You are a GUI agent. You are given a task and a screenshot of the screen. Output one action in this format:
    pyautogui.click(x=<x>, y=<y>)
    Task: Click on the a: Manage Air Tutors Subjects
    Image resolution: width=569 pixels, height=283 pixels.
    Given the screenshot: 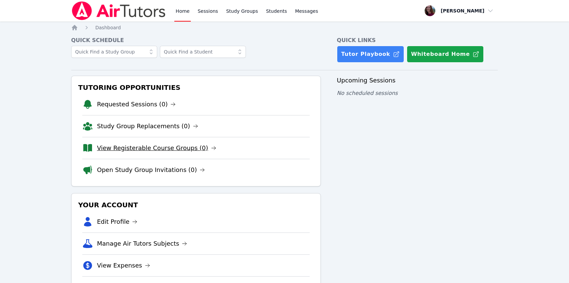 What is the action you would take?
    pyautogui.click(x=142, y=243)
    